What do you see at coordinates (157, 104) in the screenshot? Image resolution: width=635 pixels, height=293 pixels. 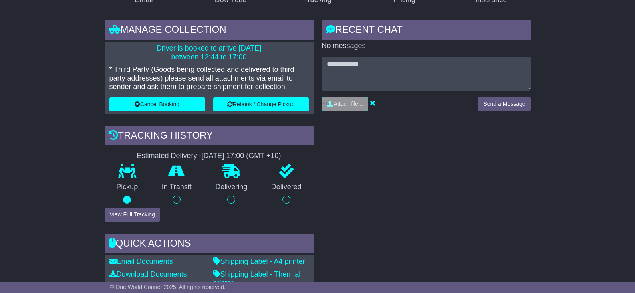 I see `button: Cancel Booking` at bounding box center [157, 104].